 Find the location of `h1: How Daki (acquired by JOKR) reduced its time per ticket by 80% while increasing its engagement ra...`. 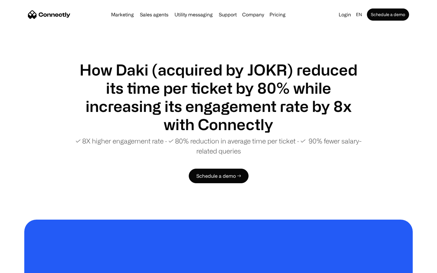

h1: How Daki (acquired by JOKR) reduced its time per ticket by 80% while increasing its engagement ra... is located at coordinates (219, 97).